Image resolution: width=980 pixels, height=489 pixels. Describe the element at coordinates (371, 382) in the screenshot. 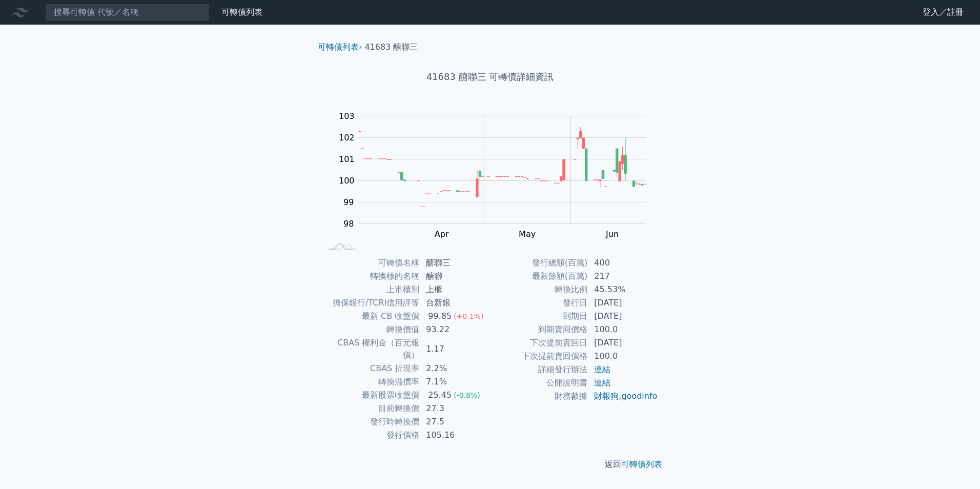

I see `td: 轉換溢價率` at that location.